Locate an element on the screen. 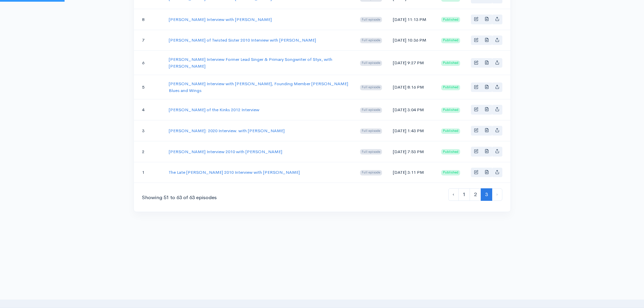 The image size is (644, 308). td: 7 is located at coordinates (149, 40).